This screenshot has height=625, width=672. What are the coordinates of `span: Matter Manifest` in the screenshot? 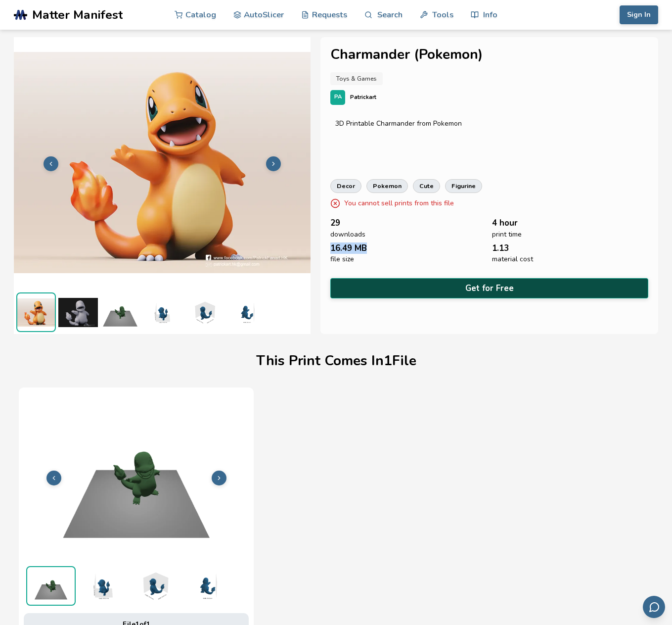 It's located at (77, 15).